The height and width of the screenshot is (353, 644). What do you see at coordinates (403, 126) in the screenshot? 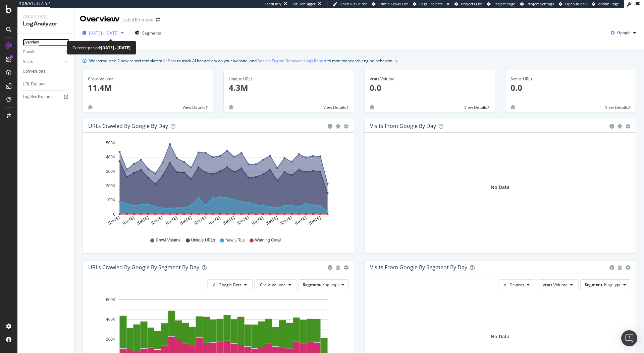
I see `div: Visits from Google by day` at bounding box center [403, 126].